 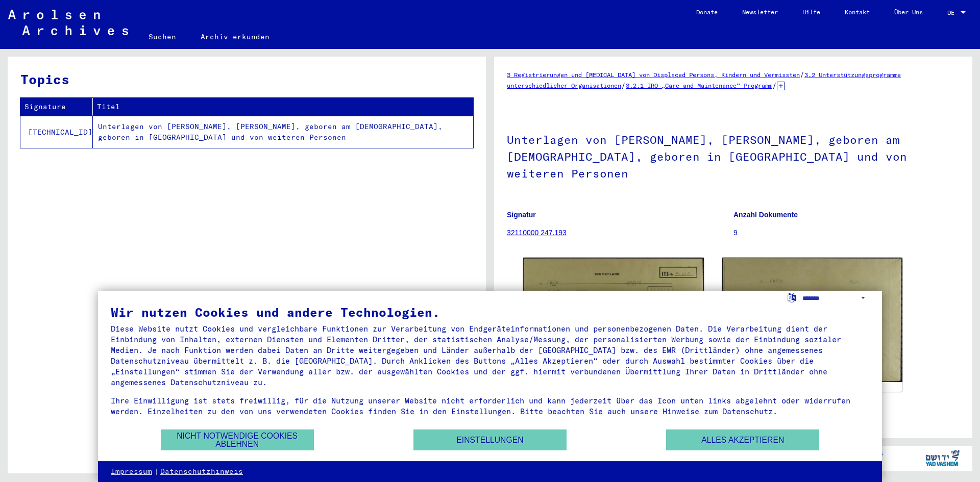 I want to click on img: yv_logo.png, so click(x=942, y=459).